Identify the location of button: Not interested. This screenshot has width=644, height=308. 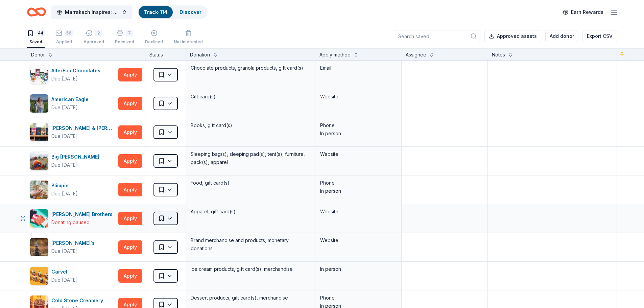
(188, 37).